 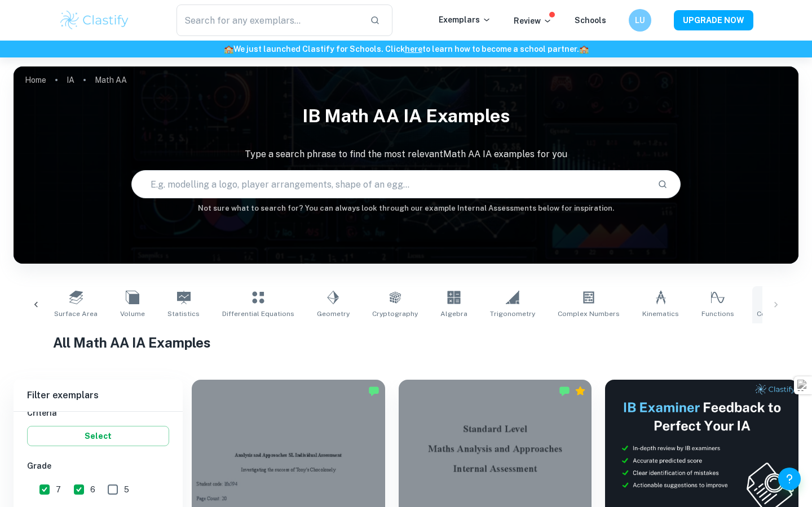 What do you see at coordinates (713, 20) in the screenshot?
I see `button: UPGRADE NOW` at bounding box center [713, 20].